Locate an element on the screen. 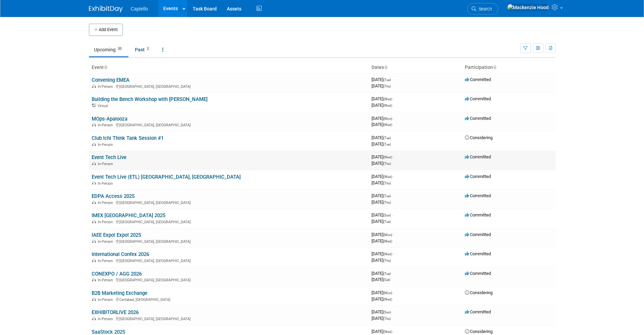  a: Event Tech Live is located at coordinates (109, 157).